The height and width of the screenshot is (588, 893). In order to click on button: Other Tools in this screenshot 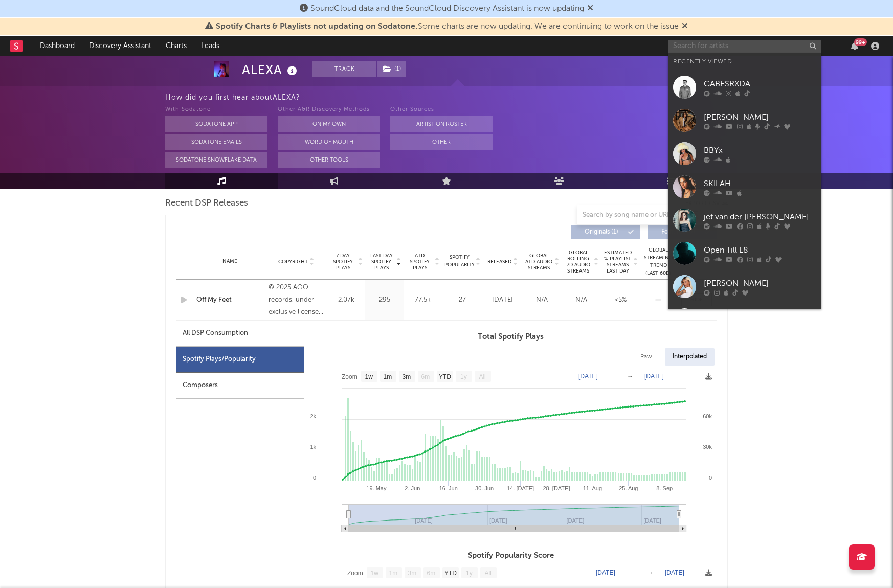, I will do `click(329, 160)`.